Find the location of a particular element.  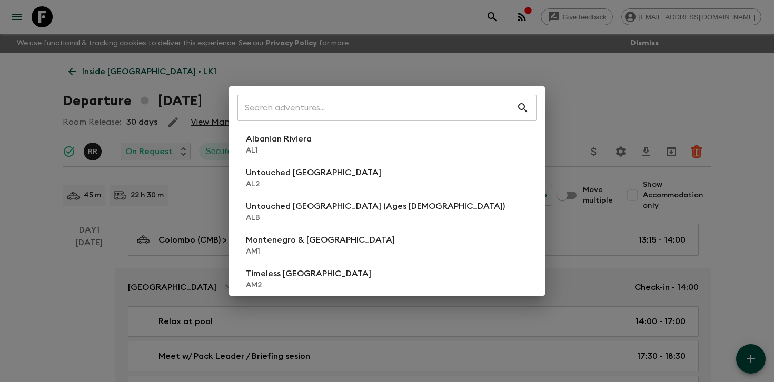

p: Albanian Riviera is located at coordinates (279, 139).